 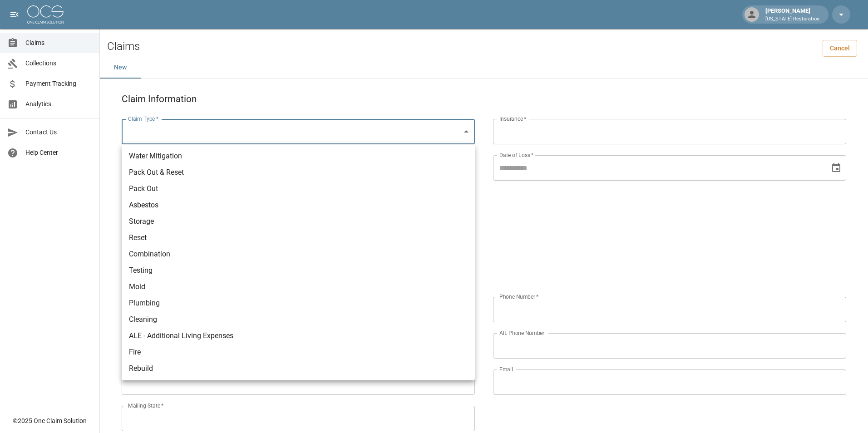 I want to click on li: Plumbing, so click(x=298, y=303).